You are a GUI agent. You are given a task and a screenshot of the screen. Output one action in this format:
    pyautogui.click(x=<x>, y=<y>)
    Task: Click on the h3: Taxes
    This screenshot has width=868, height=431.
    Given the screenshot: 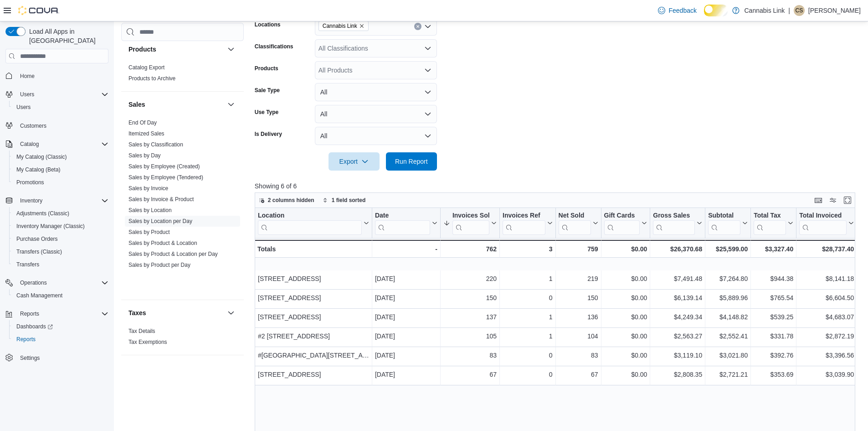 What is the action you would take?
    pyautogui.click(x=137, y=313)
    